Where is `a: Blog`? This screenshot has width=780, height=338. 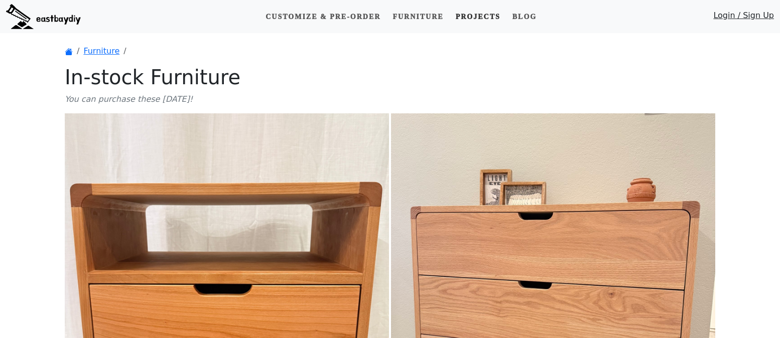 a: Blog is located at coordinates (525, 17).